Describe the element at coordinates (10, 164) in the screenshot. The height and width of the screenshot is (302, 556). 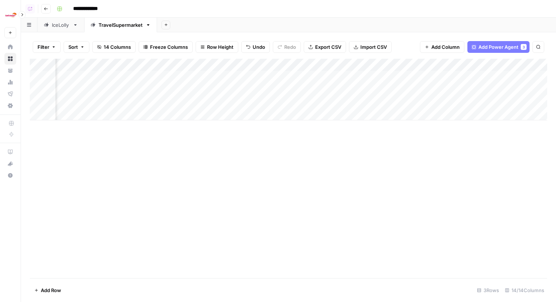
I see `button: What's new?` at that location.